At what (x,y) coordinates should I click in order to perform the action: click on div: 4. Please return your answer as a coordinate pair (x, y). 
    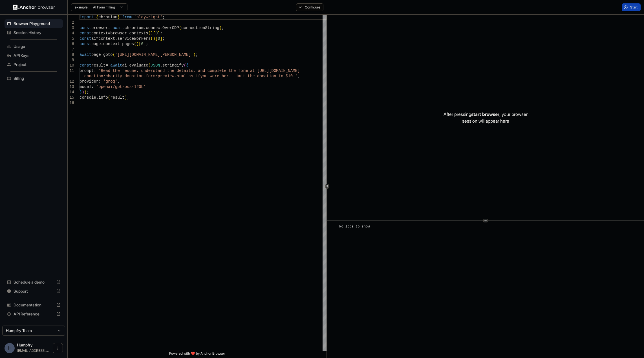
    Looking at the image, I should click on (71, 33).